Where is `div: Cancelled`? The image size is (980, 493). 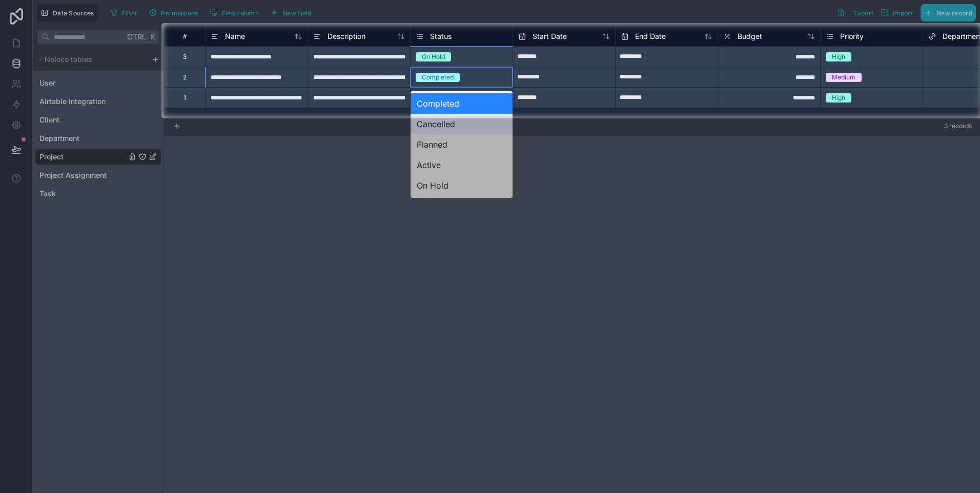 div: Cancelled is located at coordinates (462, 124).